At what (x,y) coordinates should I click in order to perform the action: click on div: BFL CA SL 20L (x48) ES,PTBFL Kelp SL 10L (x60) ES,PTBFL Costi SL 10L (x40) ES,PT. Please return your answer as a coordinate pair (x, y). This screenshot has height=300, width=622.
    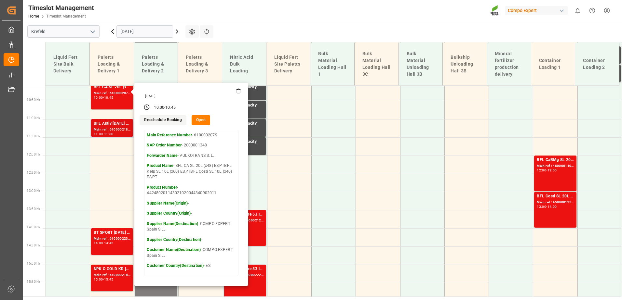
    Looking at the image, I should click on (112, 87).